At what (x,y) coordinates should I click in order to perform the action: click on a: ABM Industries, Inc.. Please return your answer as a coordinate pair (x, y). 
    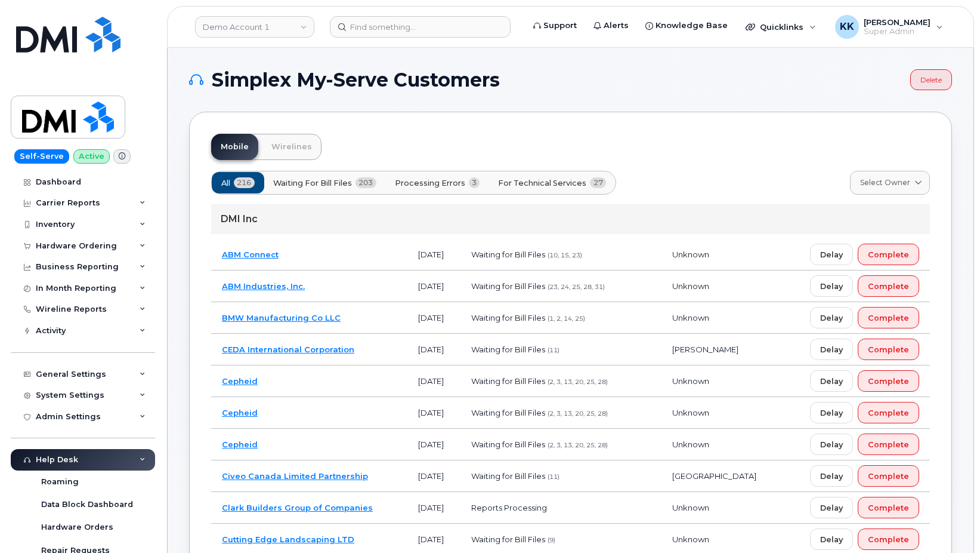
    Looking at the image, I should click on (263, 286).